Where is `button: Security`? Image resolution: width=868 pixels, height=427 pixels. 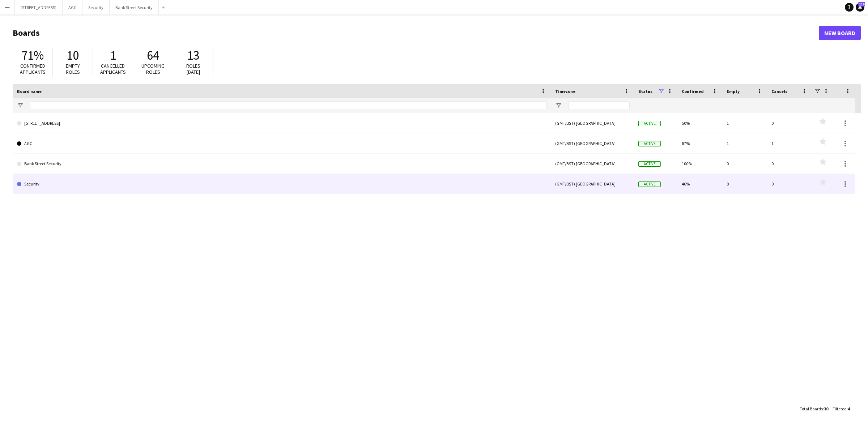 button: Security is located at coordinates (96, 8).